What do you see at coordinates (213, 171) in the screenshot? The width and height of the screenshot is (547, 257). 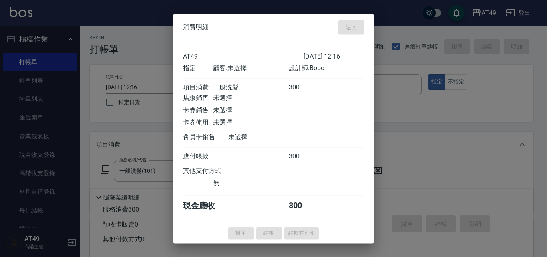 I see `div: 其他支付方式` at bounding box center [213, 171].